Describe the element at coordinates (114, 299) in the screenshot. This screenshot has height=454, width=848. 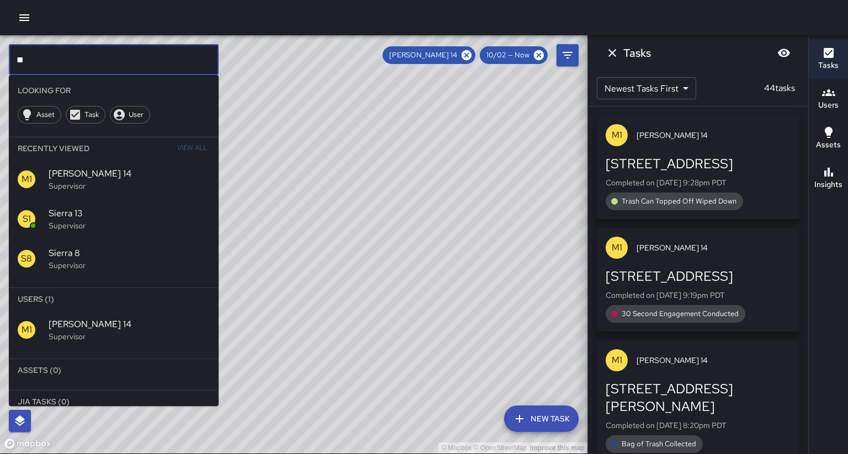
I see `li: Users (1)` at that location.